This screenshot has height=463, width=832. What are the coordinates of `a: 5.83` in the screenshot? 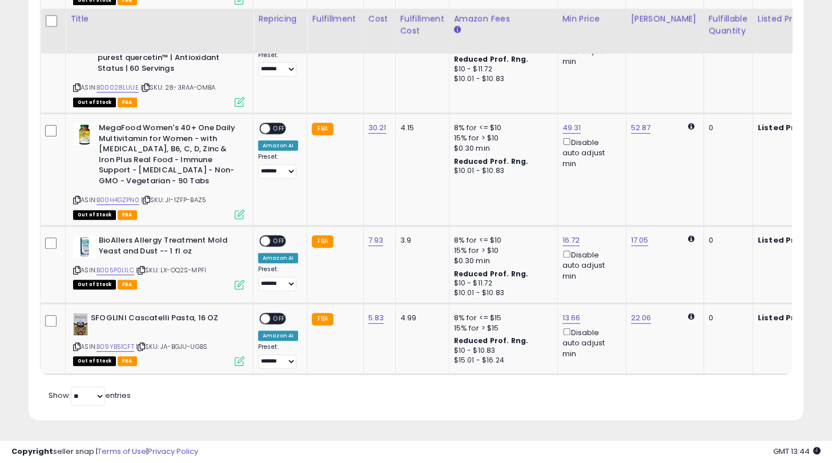 It's located at (376, 318).